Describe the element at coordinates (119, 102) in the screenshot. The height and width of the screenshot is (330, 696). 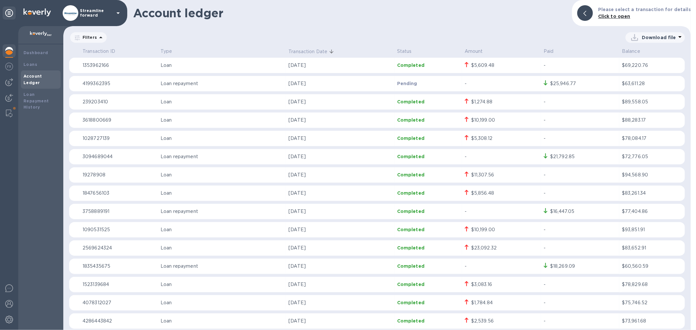
I see `p: 239203410` at that location.